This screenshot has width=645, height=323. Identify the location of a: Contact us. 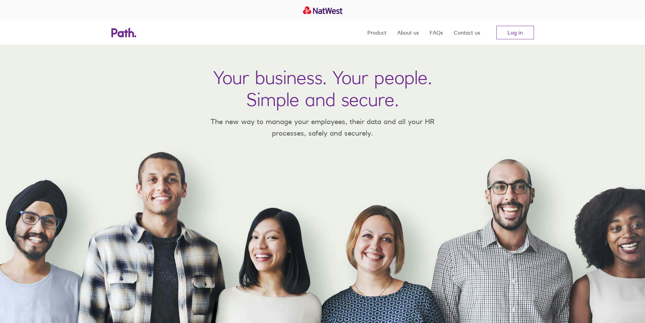
(467, 33).